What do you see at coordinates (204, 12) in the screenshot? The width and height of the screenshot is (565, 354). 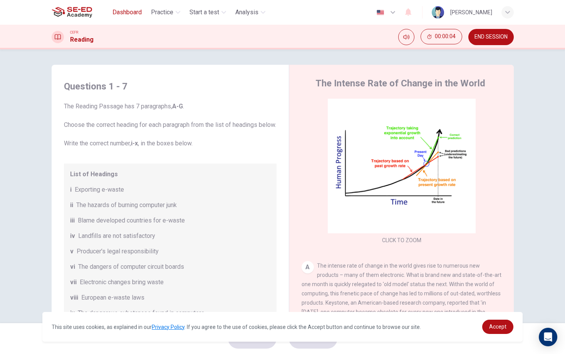 I see `span: Start a test` at bounding box center [204, 12].